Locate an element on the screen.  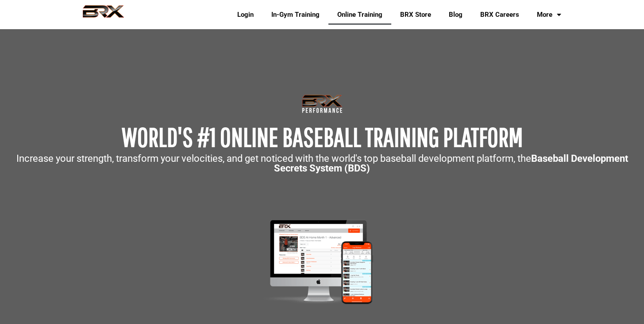
a: More is located at coordinates (549, 15).